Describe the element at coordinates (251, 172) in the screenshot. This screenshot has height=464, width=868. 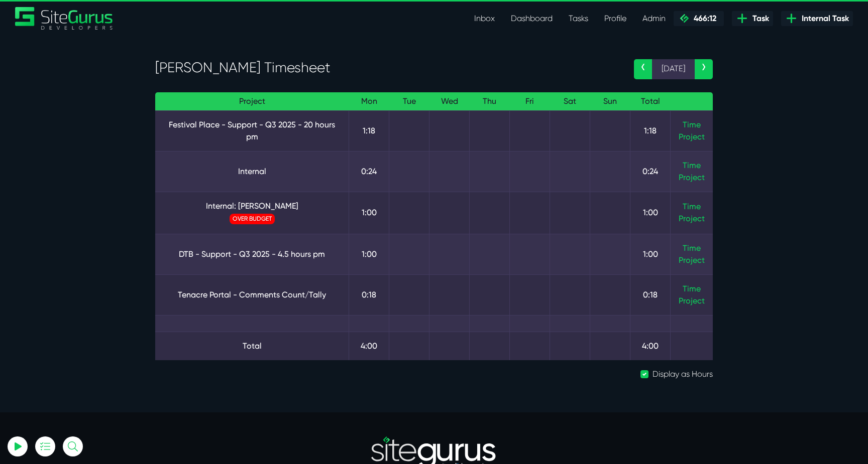
I see `a: Internal` at that location.